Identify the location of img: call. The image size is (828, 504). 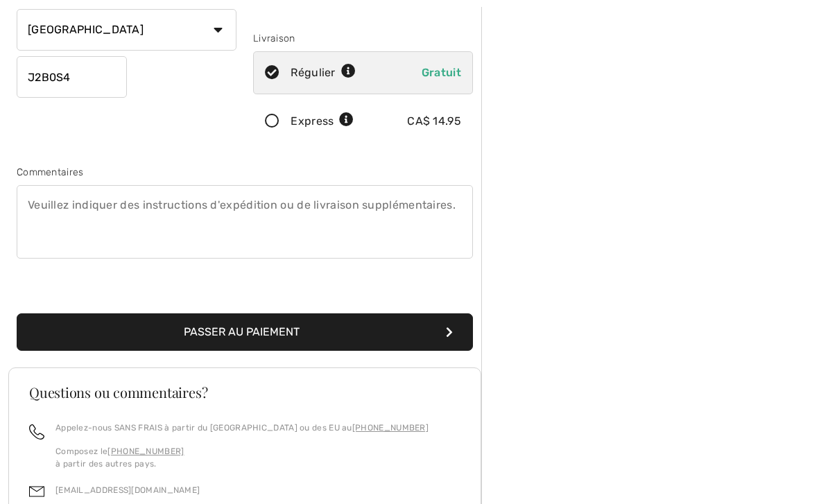
(36, 432).